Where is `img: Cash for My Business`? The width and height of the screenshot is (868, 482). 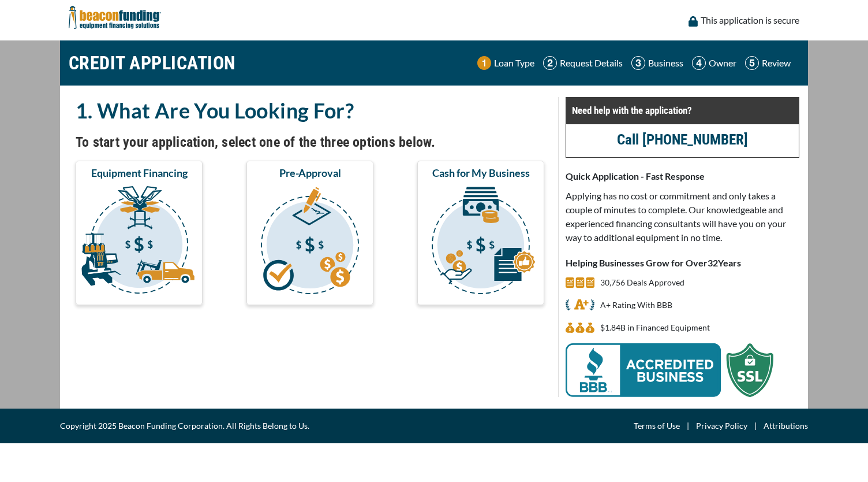
img: Cash for My Business is located at coordinates (481, 242).